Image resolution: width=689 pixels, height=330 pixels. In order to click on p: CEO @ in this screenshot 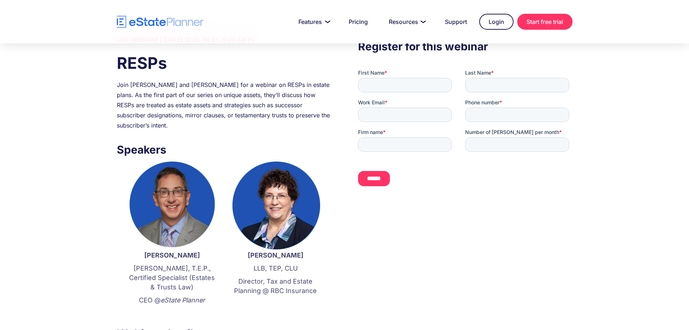, I will do `click(172, 300)`.